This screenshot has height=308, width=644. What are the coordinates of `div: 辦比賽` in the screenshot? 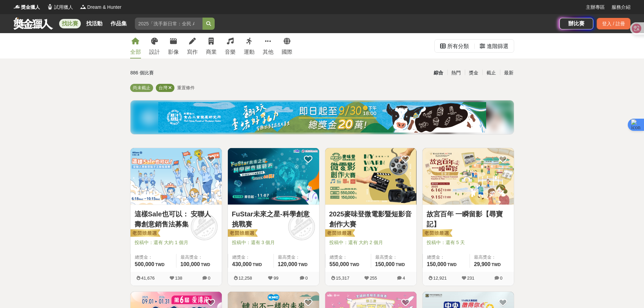 It's located at (576, 24).